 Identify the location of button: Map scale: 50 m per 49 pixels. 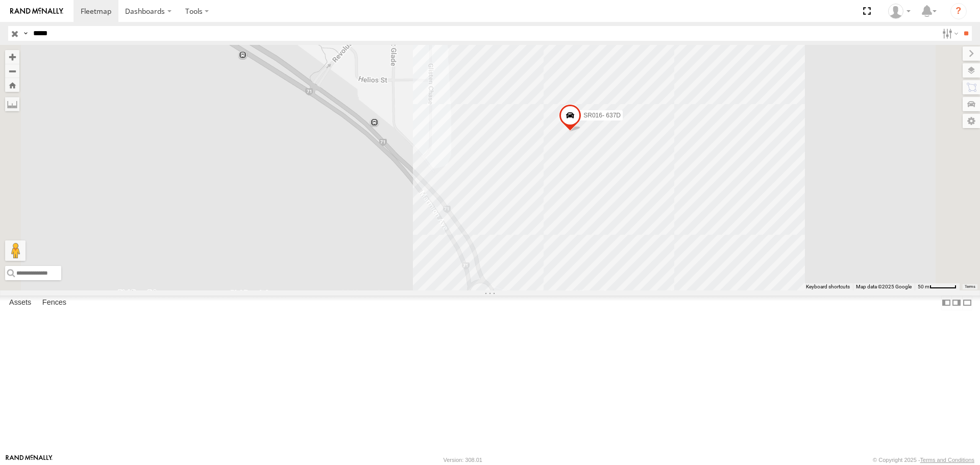
(937, 287).